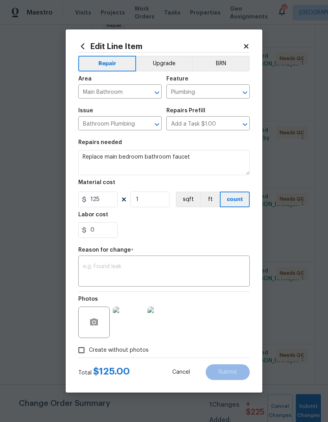 Image resolution: width=328 pixels, height=422 pixels. What do you see at coordinates (185, 111) in the screenshot?
I see `h5: Repairs Prefill` at bounding box center [185, 111].